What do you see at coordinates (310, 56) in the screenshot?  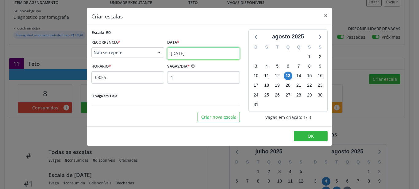 I see `span: sexta-feira, 1 de agosto de 2025` at bounding box center [310, 56].